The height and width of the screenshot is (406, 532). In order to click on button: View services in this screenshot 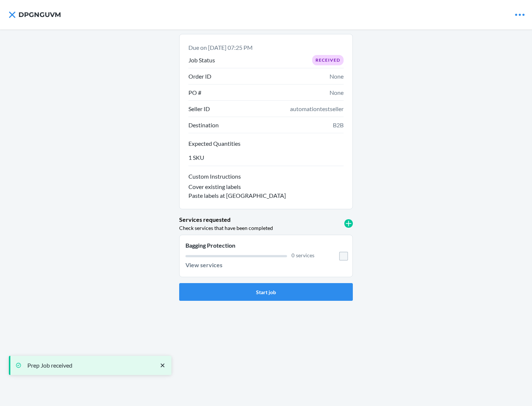, I will do `click(204, 265)`.